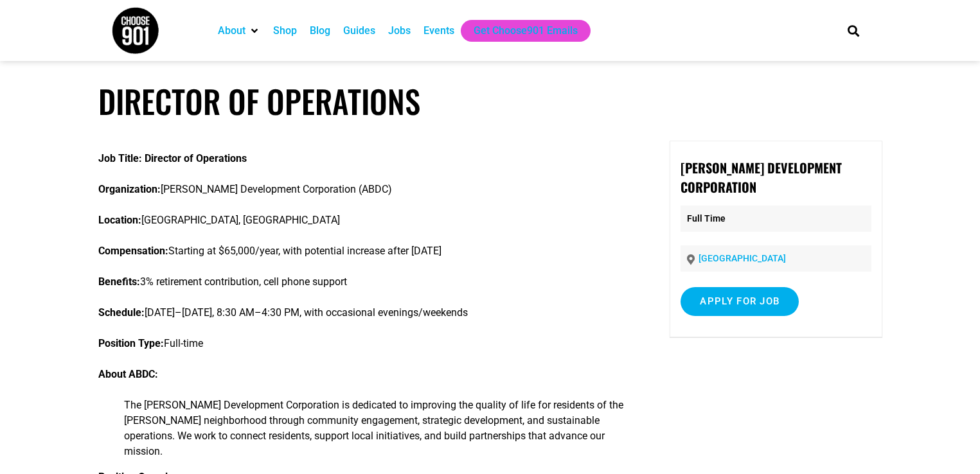  Describe the element at coordinates (128, 374) in the screenshot. I see `b: About ABDC:` at that location.